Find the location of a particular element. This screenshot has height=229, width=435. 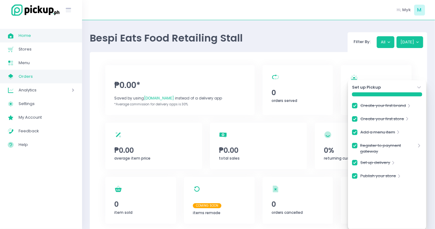

span: returning customers is located at coordinates (344, 158).